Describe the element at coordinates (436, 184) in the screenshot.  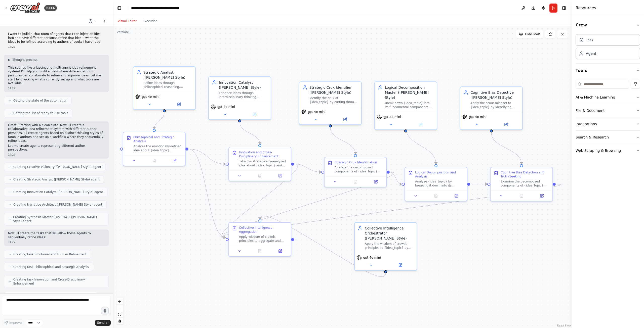
I see `div: Logical Decomposition and AnalysisAnalyze {idea_topic} by breaking it down into its fundamental c...` at that location.